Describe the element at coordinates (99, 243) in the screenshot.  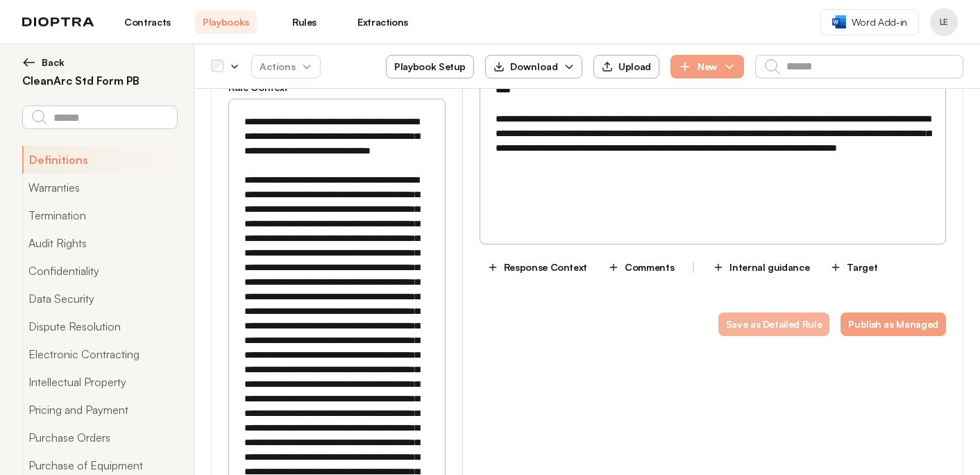
I see `button: Audit Rights` at that location.